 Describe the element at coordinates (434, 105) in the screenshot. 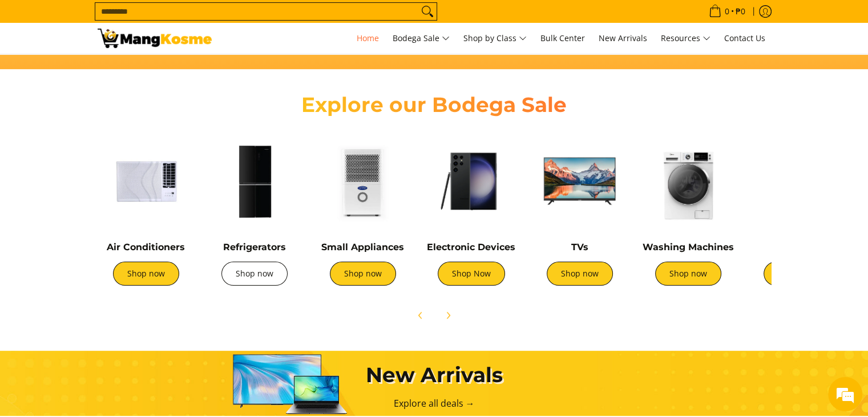

I see `h2: Explore our Bodega Sale` at that location.